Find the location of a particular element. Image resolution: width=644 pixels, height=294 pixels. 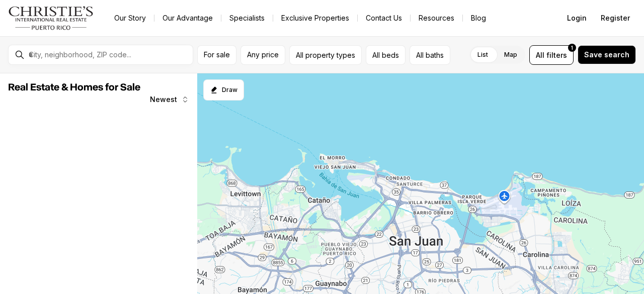

button: Start drawing is located at coordinates (223, 90).